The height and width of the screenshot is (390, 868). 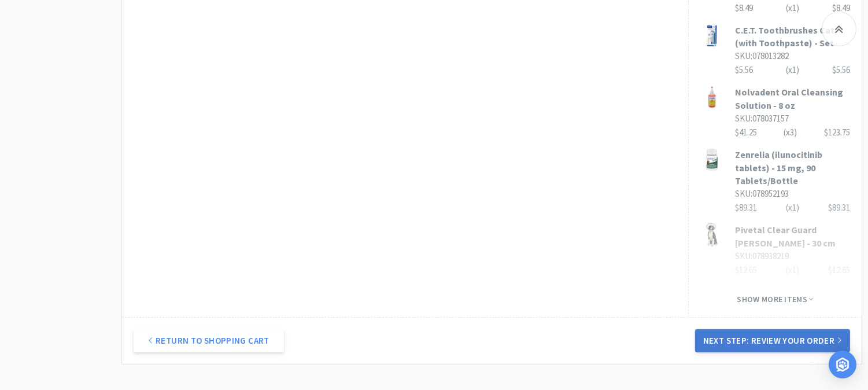 What do you see at coordinates (791, 133) in the screenshot?
I see `div: (x 3 )` at bounding box center [791, 133].